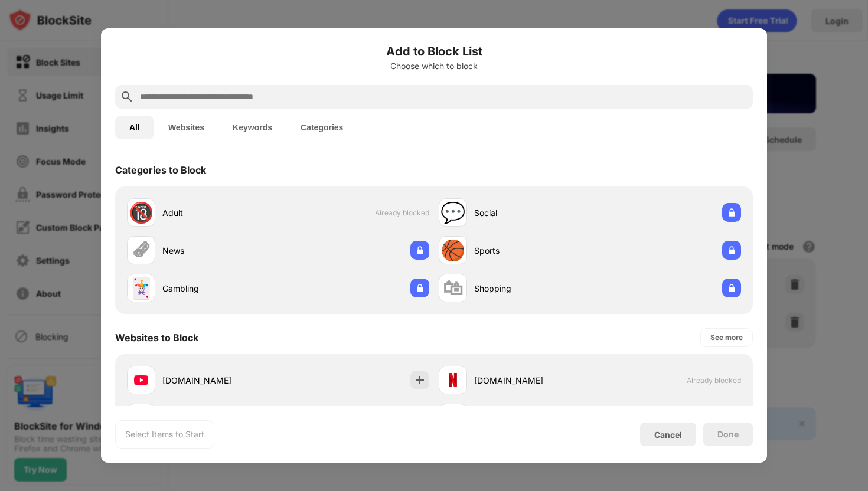 The height and width of the screenshot is (491, 868). Describe the element at coordinates (135, 127) in the screenshot. I see `button: All` at that location.